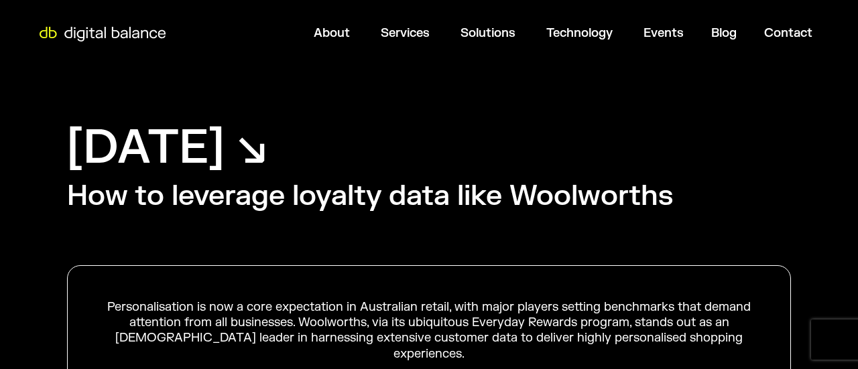 This screenshot has height=369, width=858. What do you see at coordinates (405, 33) in the screenshot?
I see `a: Services` at bounding box center [405, 33].